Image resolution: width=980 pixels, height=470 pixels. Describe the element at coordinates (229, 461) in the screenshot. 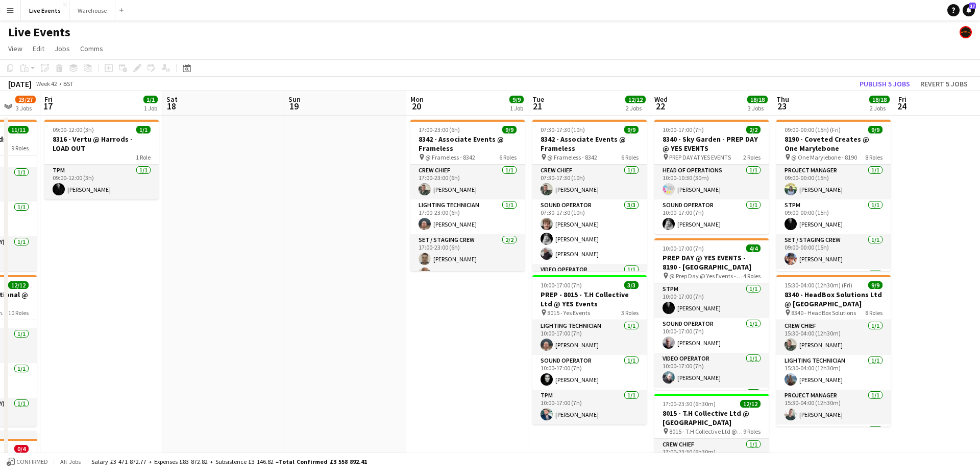

I see `div: Salary £3 471 872.77 + Expenses £83 872.82 + Subsistence £3 146.82 =` at that location.